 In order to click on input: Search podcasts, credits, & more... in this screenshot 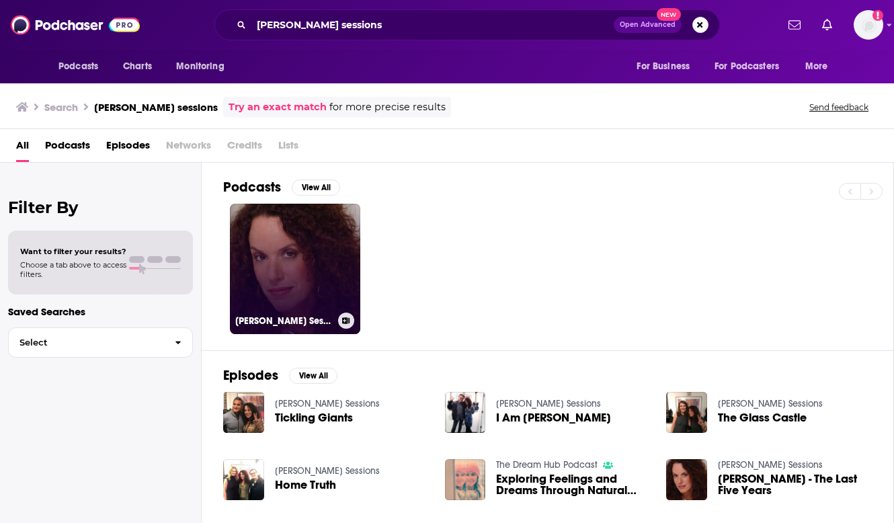, I will do `click(432, 25)`.